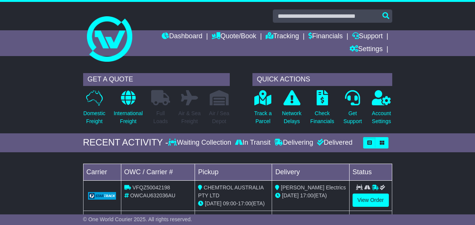 The image size is (475, 225). What do you see at coordinates (219, 117) in the screenshot?
I see `p: Air / Sea Depot` at bounding box center [219, 117].